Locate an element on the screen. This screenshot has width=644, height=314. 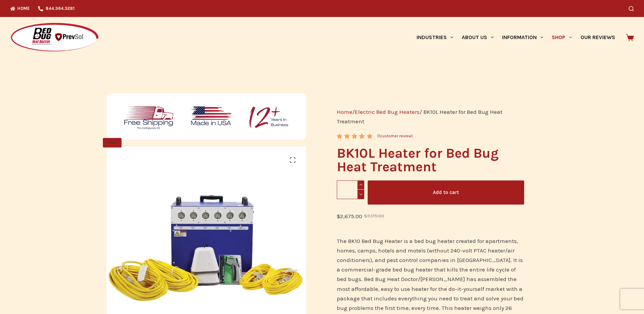
a: BK10 exceeds the performance of the Elite 33K Hypro Bed Bug Heater, simple for anyone to use, aff... is located at coordinates (207, 245).